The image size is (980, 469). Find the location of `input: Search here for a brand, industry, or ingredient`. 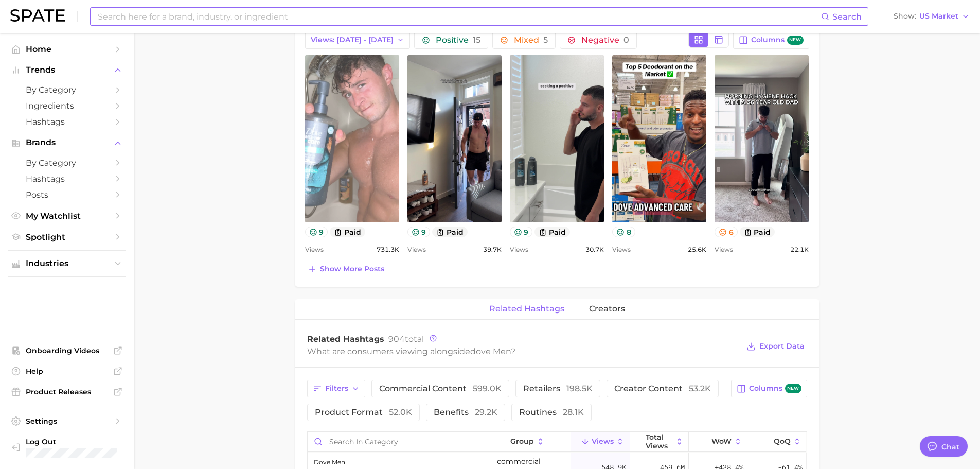

input: Search here for a brand, industry, or ingredient is located at coordinates (459, 16).